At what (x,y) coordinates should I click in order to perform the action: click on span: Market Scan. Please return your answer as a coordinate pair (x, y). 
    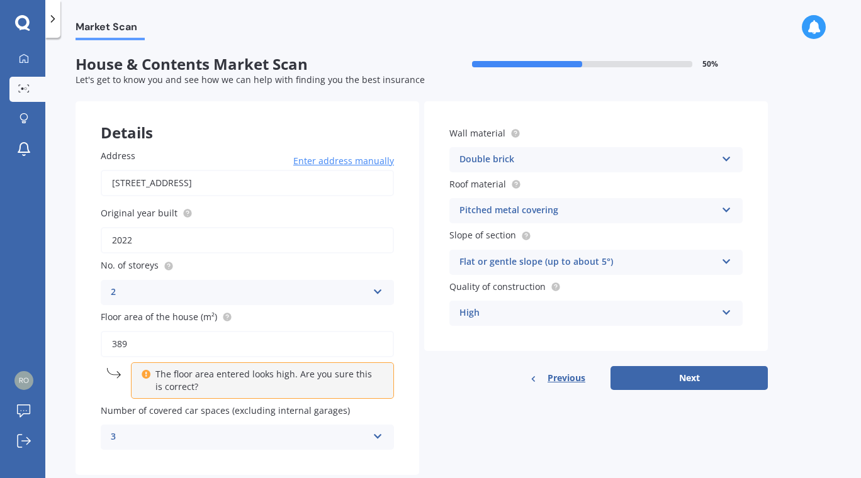
    Looking at the image, I should click on (110, 29).